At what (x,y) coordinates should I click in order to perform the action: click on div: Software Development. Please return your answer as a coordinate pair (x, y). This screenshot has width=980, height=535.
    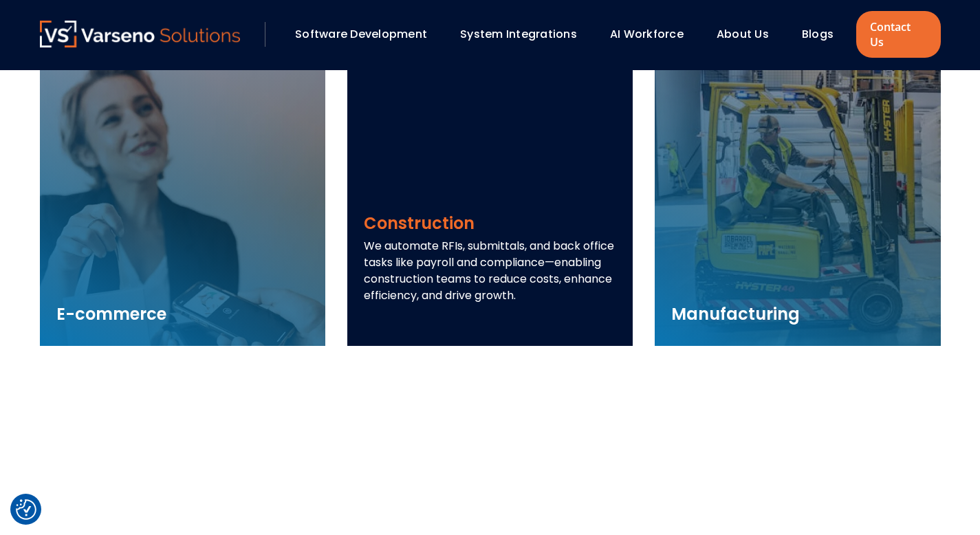
    Looking at the image, I should click on (368, 34).